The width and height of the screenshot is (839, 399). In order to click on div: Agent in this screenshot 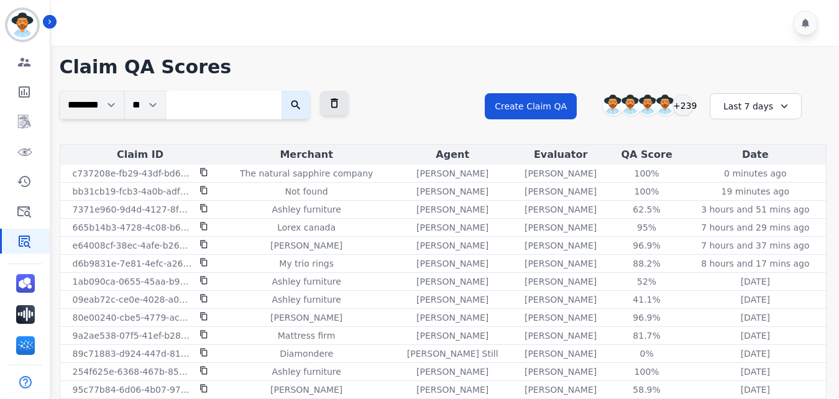, I will do `click(452, 155)`.